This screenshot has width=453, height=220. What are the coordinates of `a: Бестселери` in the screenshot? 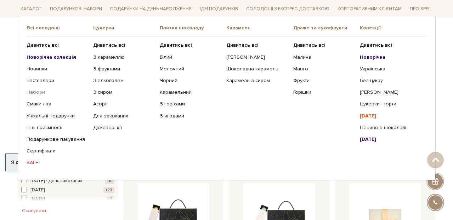 It's located at (57, 81).